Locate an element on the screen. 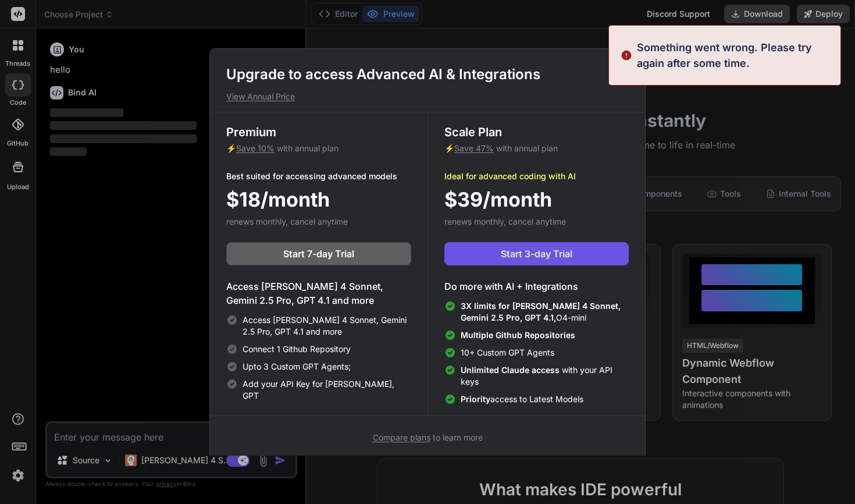 The image size is (855, 504). span: $18/month is located at coordinates (278, 199).